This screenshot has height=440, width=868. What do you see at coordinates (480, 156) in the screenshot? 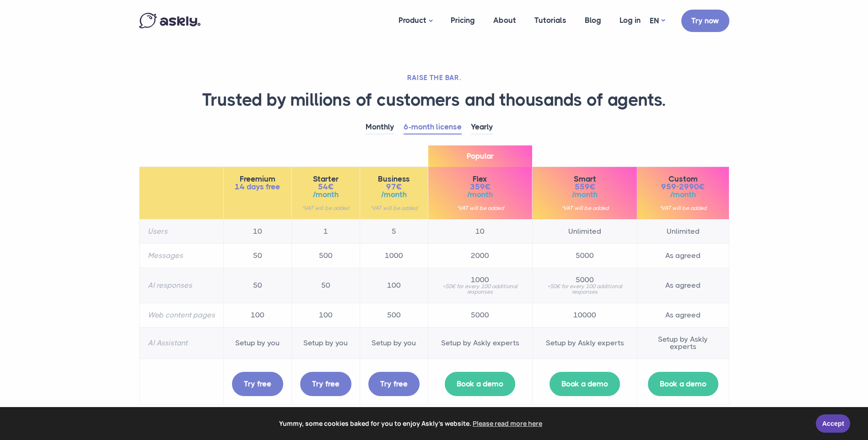
I see `span: Popular` at bounding box center [480, 156].